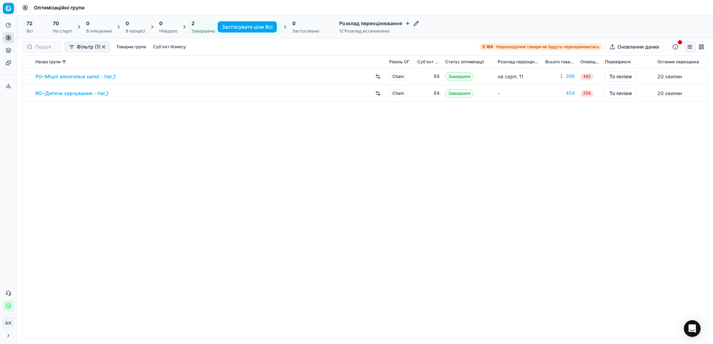  I want to click on div: Open Intercom Messenger, so click(692, 329).